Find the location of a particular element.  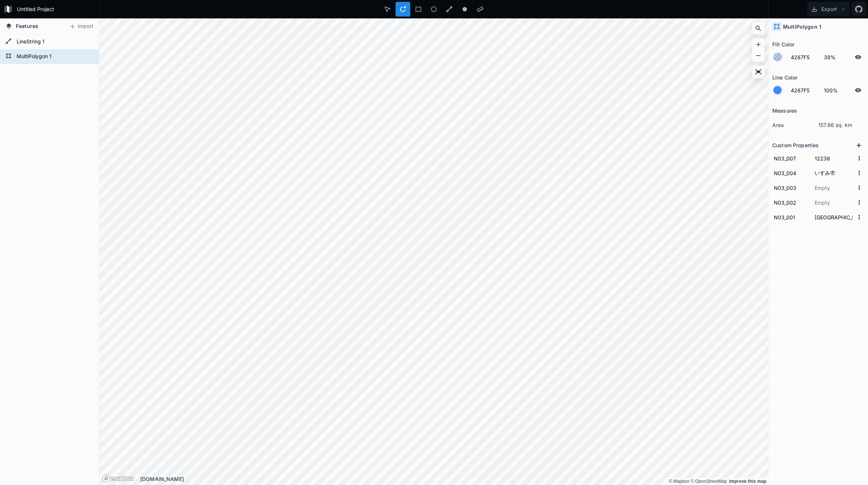

h2: Fill Color is located at coordinates (783, 44).